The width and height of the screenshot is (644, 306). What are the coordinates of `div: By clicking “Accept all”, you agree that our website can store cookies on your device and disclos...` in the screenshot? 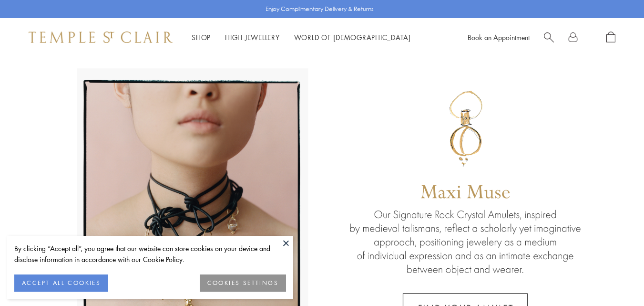 It's located at (150, 254).